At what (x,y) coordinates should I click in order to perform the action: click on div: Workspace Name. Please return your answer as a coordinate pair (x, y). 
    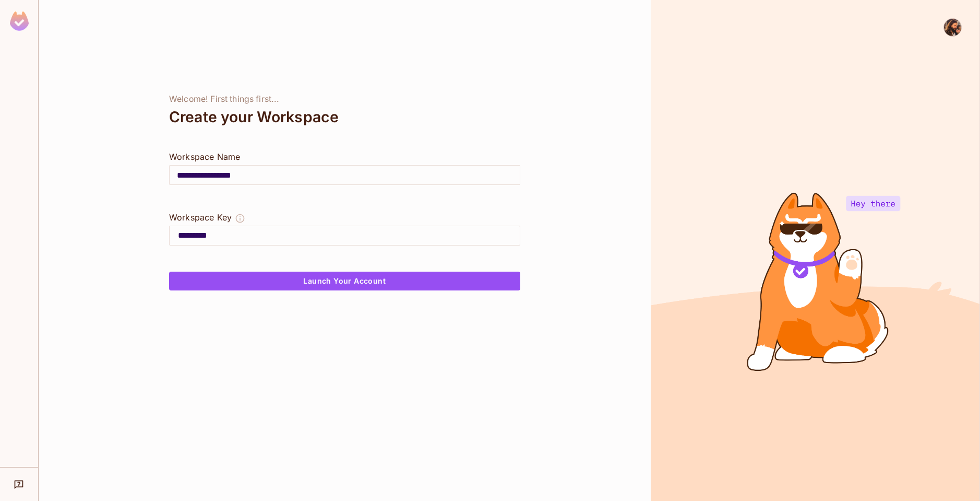
    Looking at the image, I should click on (345, 157).